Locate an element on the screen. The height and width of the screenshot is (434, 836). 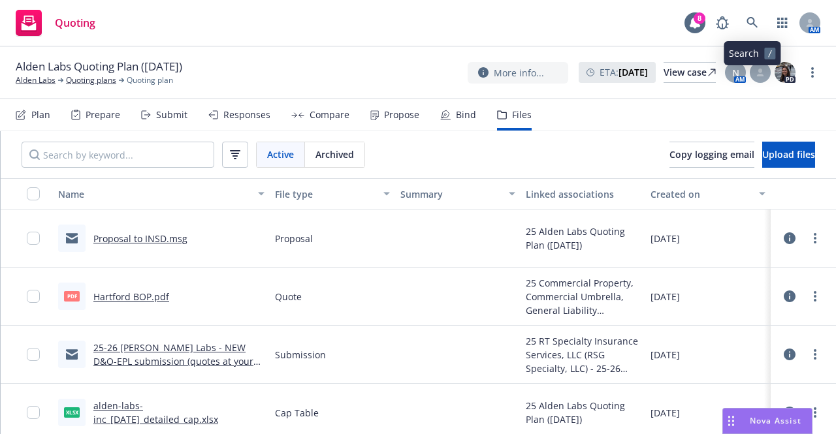
button: Linked associations is located at coordinates (583, 194).